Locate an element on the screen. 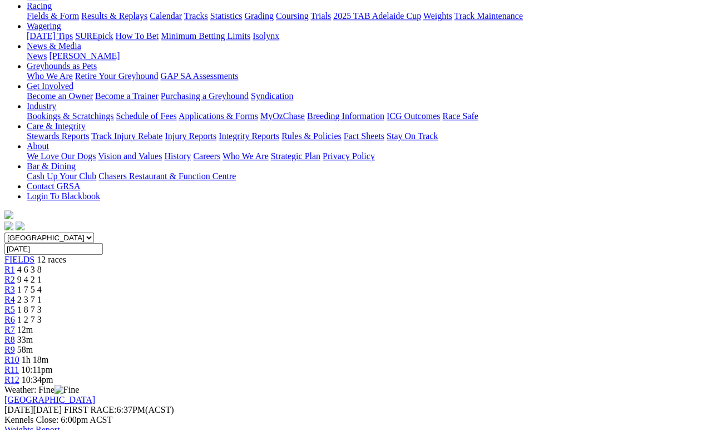 The height and width of the screenshot is (430, 712). span: 6:37PM(ACST) is located at coordinates (119, 410).